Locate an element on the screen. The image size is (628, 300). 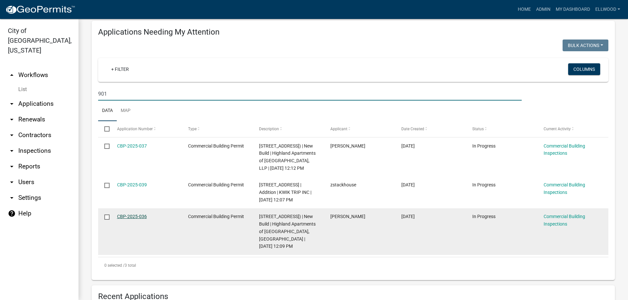
span: 1601 BROADWAY ST N | Addition | KWIK TRIP INC | 09/19/2025 12:07 PM is located at coordinates (285, 193).